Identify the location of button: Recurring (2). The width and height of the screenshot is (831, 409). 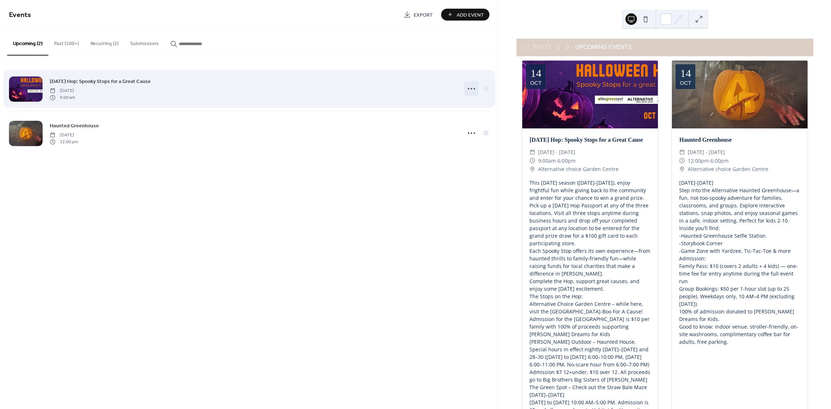
(105, 42).